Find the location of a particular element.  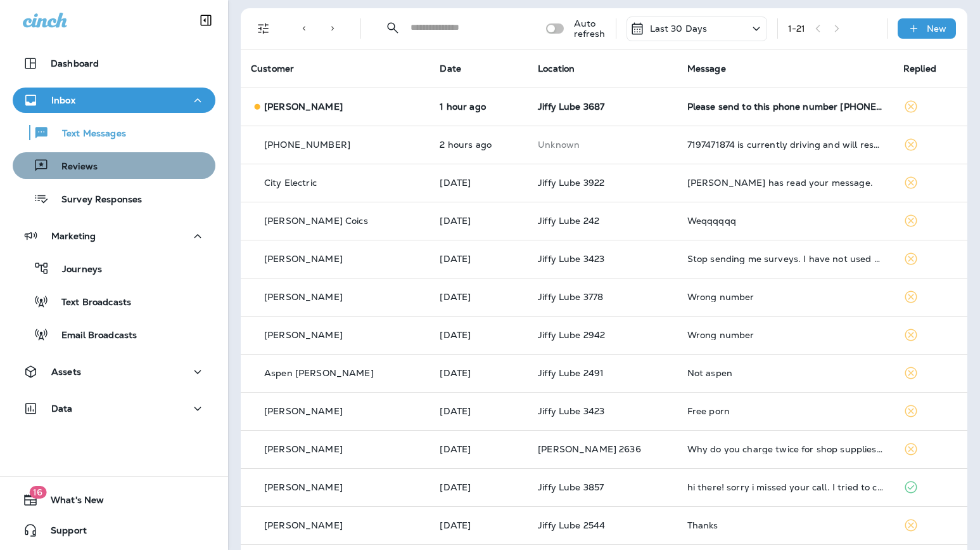

div: Free porn is located at coordinates (786, 411).